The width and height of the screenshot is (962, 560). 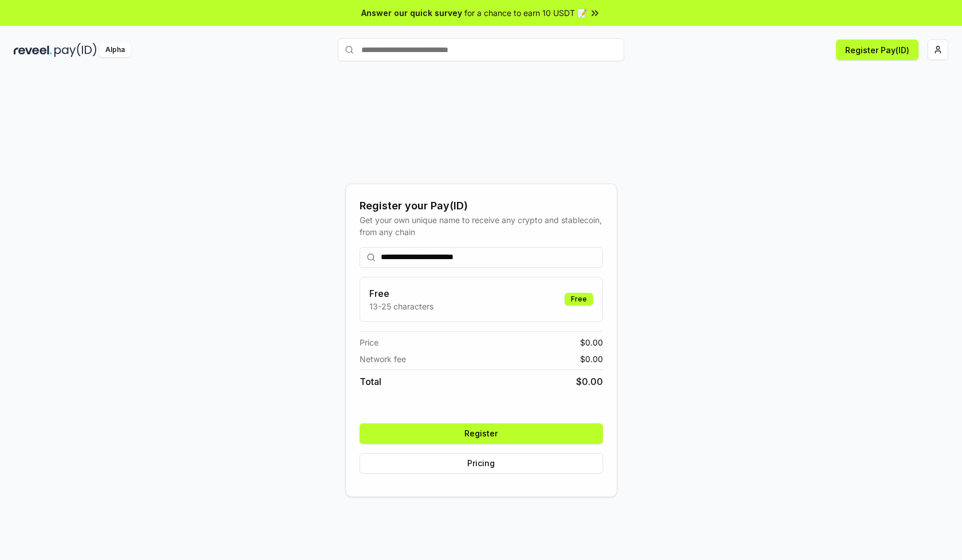 What do you see at coordinates (877, 50) in the screenshot?
I see `button: Register Pay(ID)` at bounding box center [877, 50].